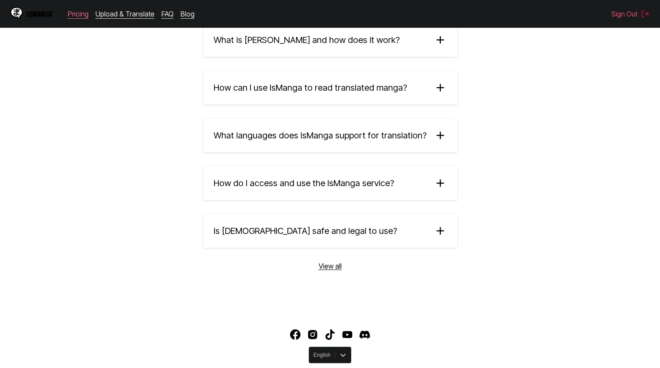  What do you see at coordinates (330, 136) in the screenshot?
I see `summary: What languages does IsManga support for translation?` at bounding box center [330, 136].